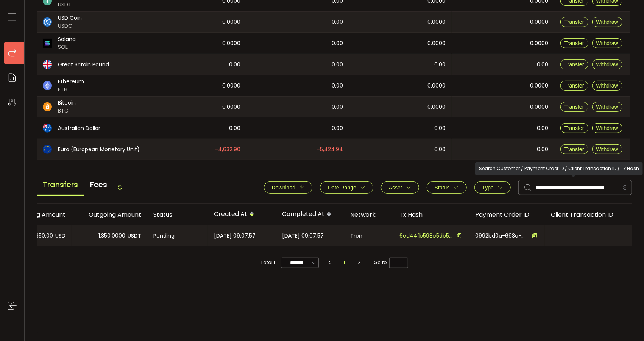 The width and height of the screenshot is (644, 341). Describe the element at coordinates (164, 236) in the screenshot. I see `span: Pending` at that location.